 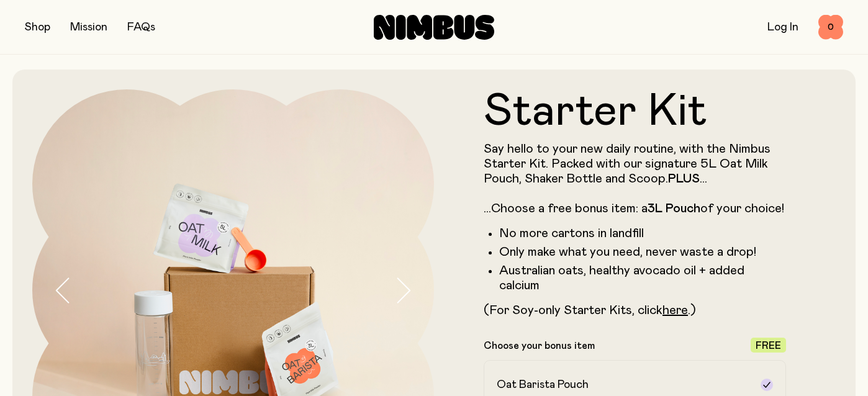 I want to click on strong: Pouch, so click(x=683, y=209).